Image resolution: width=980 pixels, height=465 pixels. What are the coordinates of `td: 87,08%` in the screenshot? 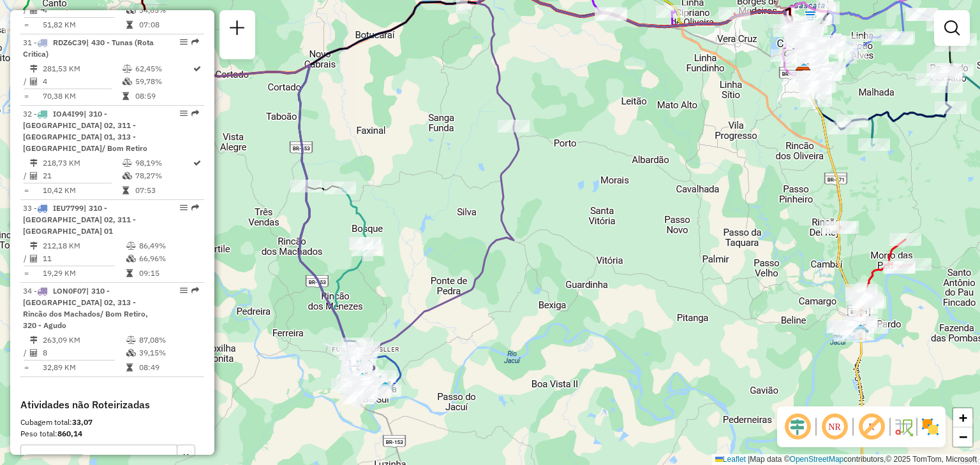 It's located at (168, 341).